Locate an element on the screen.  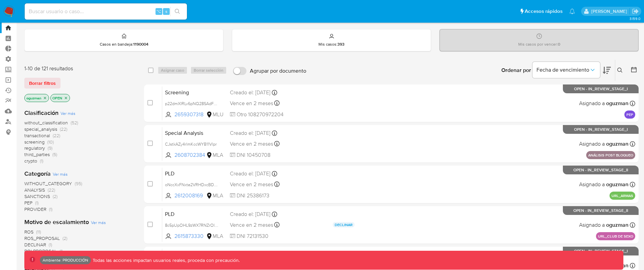
a: Notificaciones is located at coordinates (572, 11).